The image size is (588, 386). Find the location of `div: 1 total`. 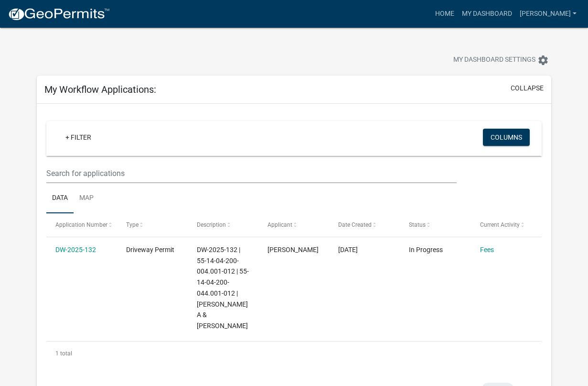

div: 1 total is located at coordinates (294, 353).